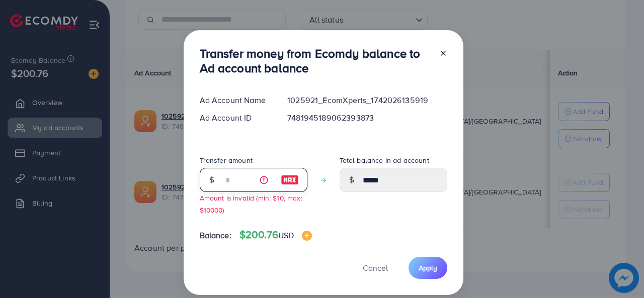 The width and height of the screenshot is (644, 298). What do you see at coordinates (286, 235) in the screenshot?
I see `span: USD` at bounding box center [286, 235].